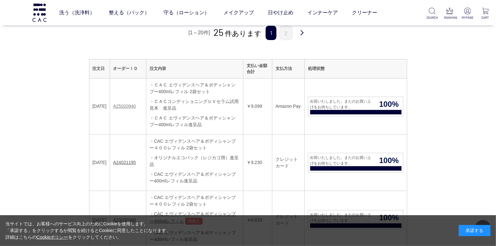 The image size is (496, 246). I want to click on td: クレジットカード, so click(288, 162).